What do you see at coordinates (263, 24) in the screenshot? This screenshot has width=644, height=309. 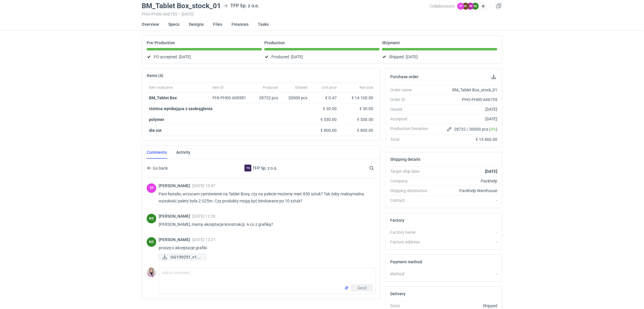 I see `a: Tasks` at bounding box center [263, 24].